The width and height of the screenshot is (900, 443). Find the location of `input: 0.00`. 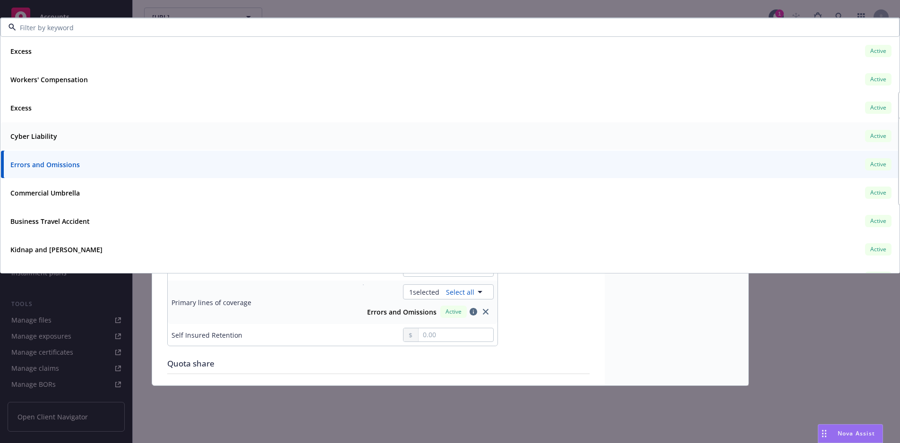

input: 0.00 is located at coordinates (455, 335).